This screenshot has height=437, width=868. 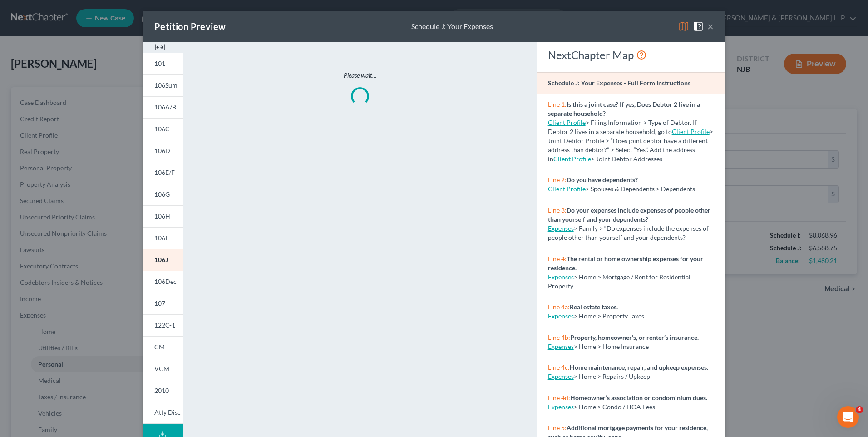 I want to click on span: 122C-1, so click(x=165, y=325).